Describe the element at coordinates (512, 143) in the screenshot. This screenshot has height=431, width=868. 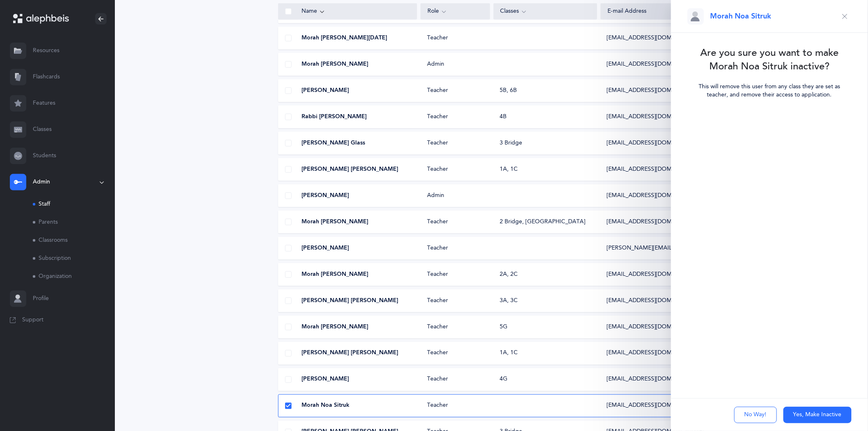
I see `div: 3 Bridge` at that location.